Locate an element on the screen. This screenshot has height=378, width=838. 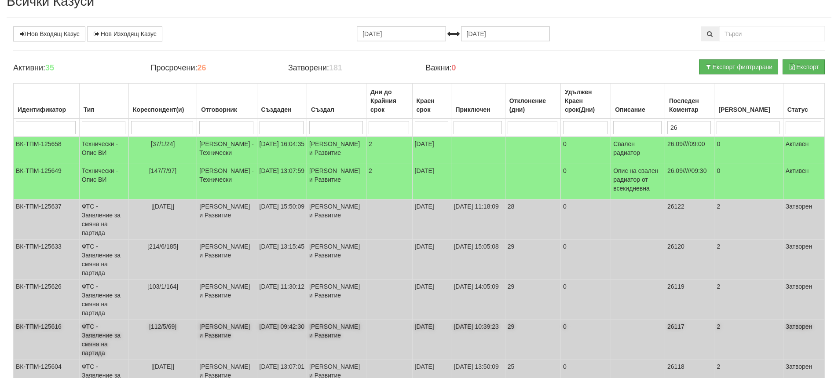
input: Търсене по Идентификатор, Бл/Вх/Ап, Тип, Описание, Моб. Номер, Имейл, Файл, Коментар, is located at coordinates (772, 34).